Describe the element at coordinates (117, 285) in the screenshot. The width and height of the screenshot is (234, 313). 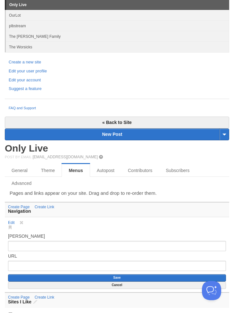
I see `button: Cancel` at that location.